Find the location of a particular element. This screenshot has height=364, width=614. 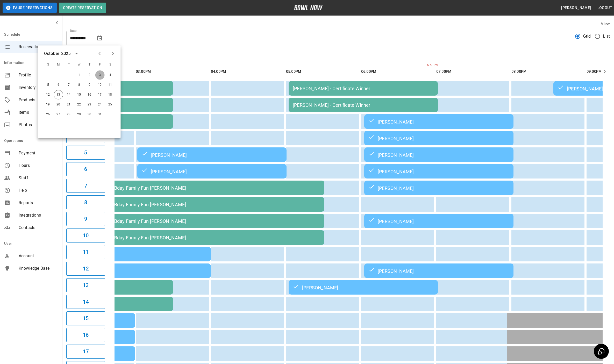

button: Oct 2, 2025 is located at coordinates (90, 75).